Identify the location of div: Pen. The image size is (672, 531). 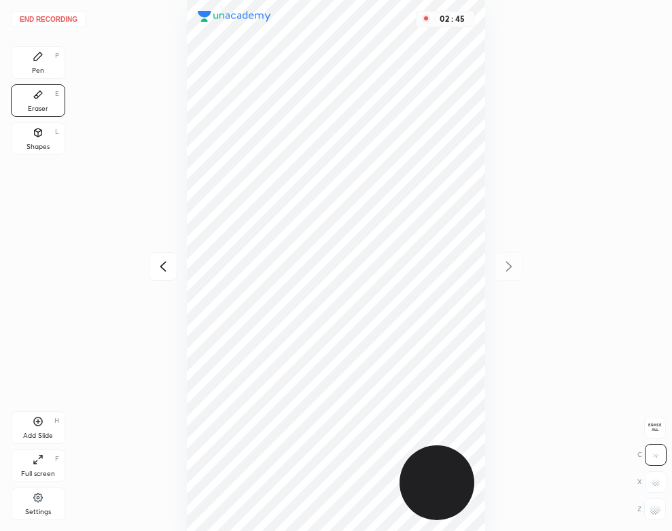
(38, 71).